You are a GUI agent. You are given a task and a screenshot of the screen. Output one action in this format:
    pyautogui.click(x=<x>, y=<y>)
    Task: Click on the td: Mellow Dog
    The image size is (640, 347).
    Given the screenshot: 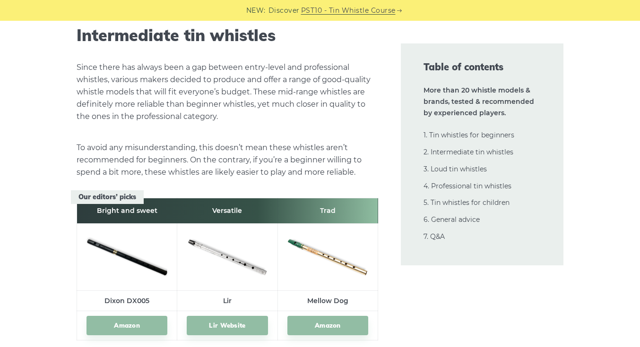 What is the action you would take?
    pyautogui.click(x=327, y=301)
    